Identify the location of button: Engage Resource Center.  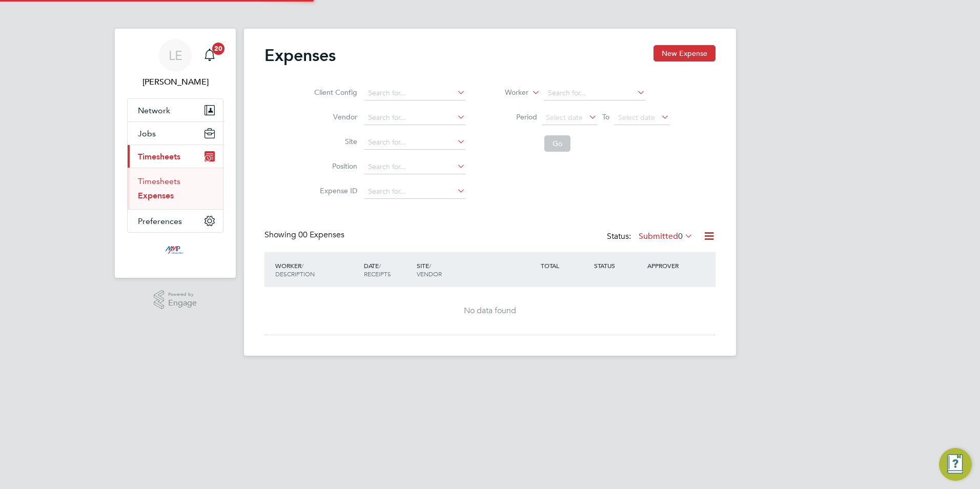
(955, 464).